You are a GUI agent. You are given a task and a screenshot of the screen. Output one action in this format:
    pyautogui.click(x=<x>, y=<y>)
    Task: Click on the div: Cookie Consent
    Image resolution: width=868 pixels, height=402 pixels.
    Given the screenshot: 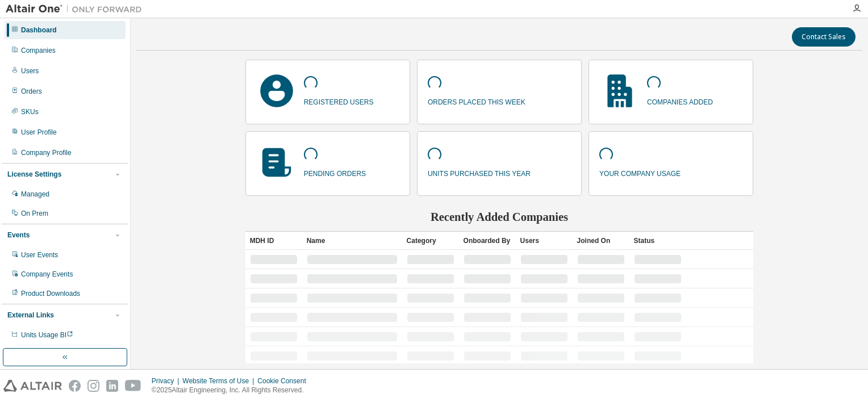 What is the action you would take?
    pyautogui.click(x=285, y=381)
    